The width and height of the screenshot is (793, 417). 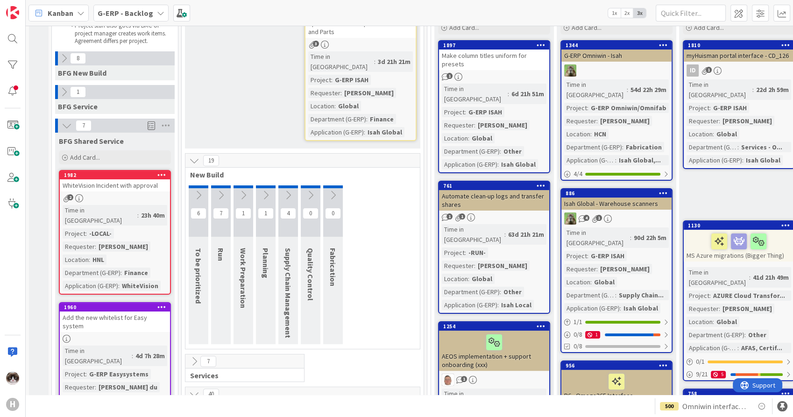 What do you see at coordinates (770, 277) in the screenshot?
I see `div: 41d 21h 49m` at bounding box center [770, 277].